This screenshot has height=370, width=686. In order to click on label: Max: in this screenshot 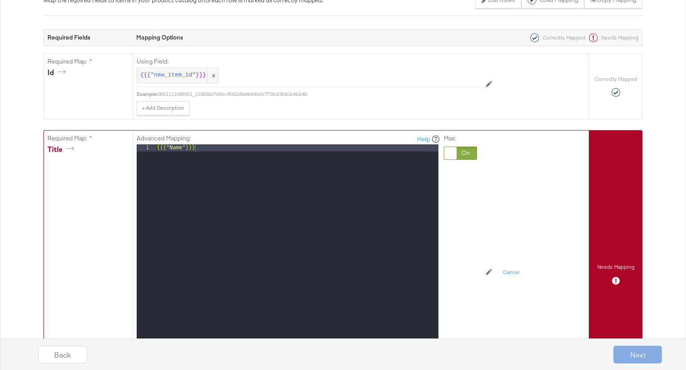, I will do `click(460, 138)`.